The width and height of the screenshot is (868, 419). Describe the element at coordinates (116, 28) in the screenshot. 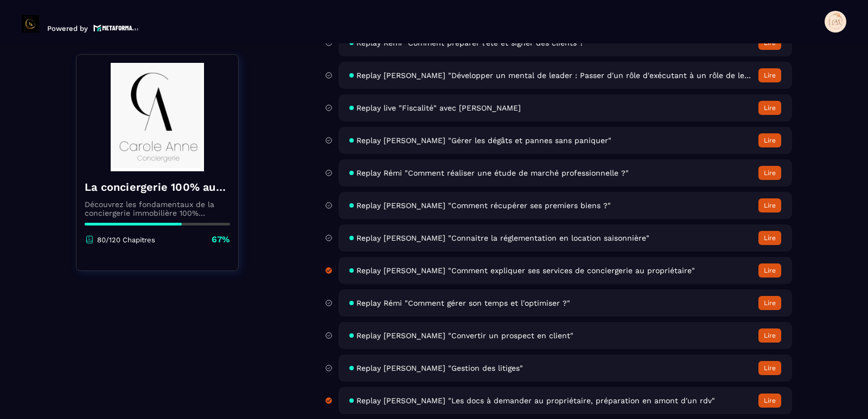

I see `img: logo` at that location.